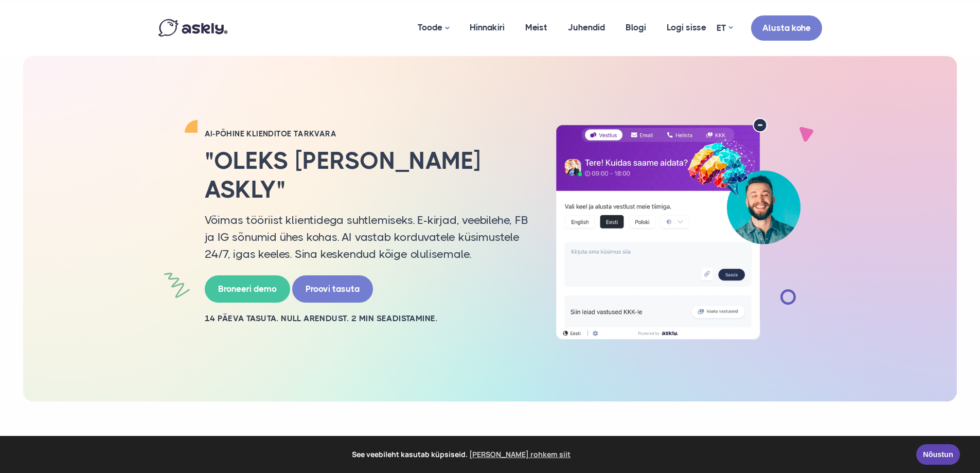 Image resolution: width=980 pixels, height=473 pixels. What do you see at coordinates (586, 27) in the screenshot?
I see `a: Juhendid` at bounding box center [586, 27].